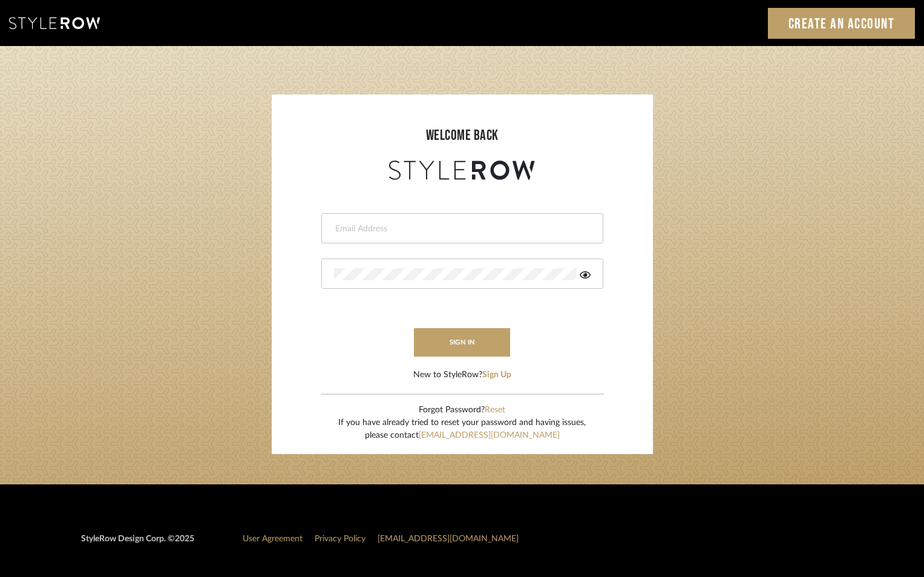 This screenshot has height=577, width=924. I want to click on div: New to StyleRow?, so click(462, 374).